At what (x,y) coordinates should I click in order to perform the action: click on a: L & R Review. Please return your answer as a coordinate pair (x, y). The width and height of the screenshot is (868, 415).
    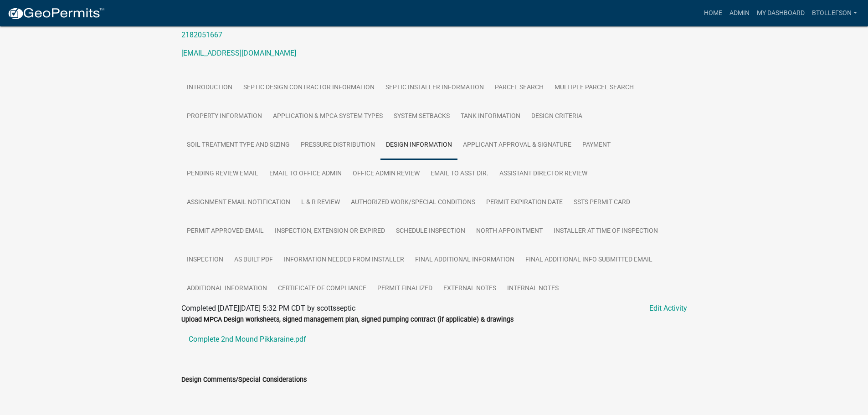
    Looking at the image, I should click on (320, 203).